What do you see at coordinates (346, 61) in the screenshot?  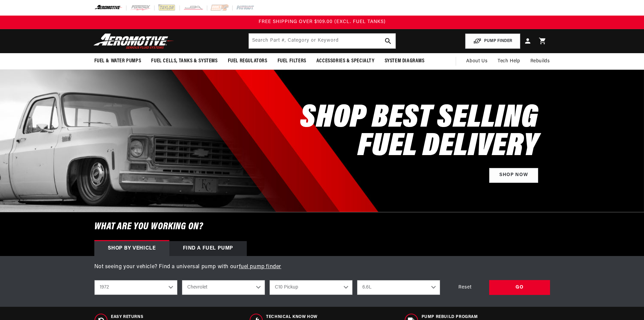 I see `summary: Accessories & Specialty` at bounding box center [346, 61].